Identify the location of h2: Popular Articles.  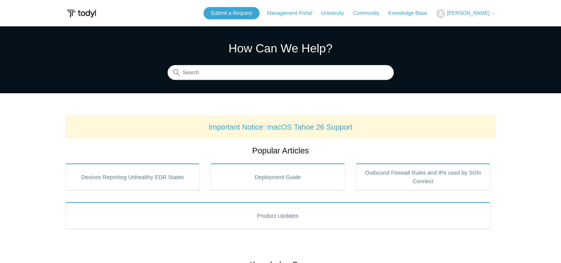
(281, 150).